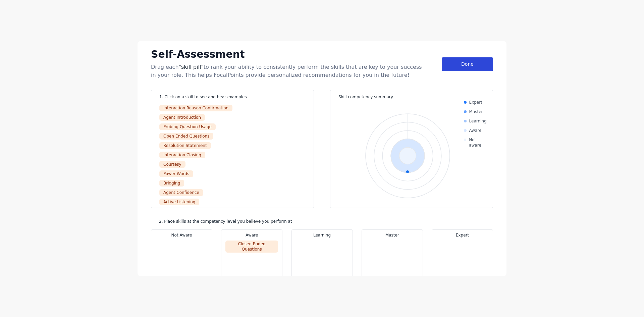 The height and width of the screenshot is (317, 644). Describe the element at coordinates (182, 117) in the screenshot. I see `div: Agent Introduction` at that location.